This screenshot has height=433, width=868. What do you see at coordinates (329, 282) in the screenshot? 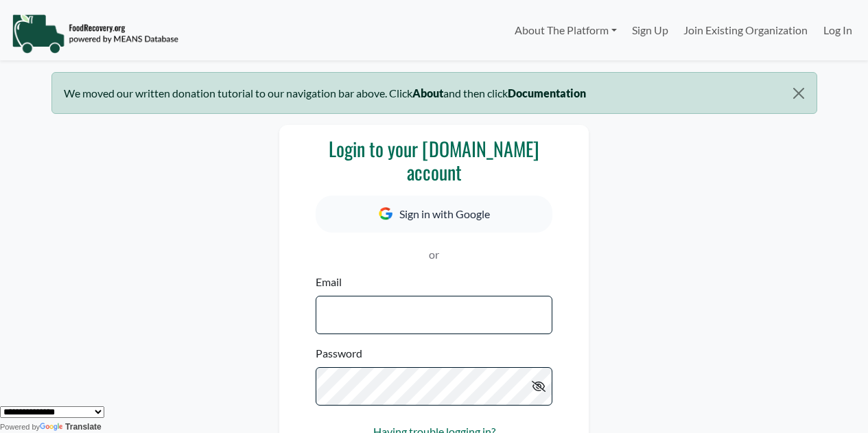
I see `label: Email` at bounding box center [329, 282].